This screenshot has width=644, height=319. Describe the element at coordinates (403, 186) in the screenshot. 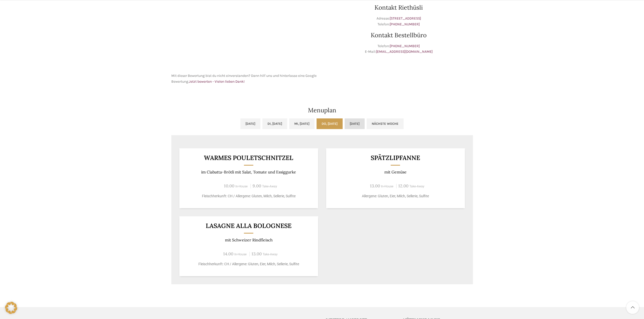

I see `span: 12.00` at that location.